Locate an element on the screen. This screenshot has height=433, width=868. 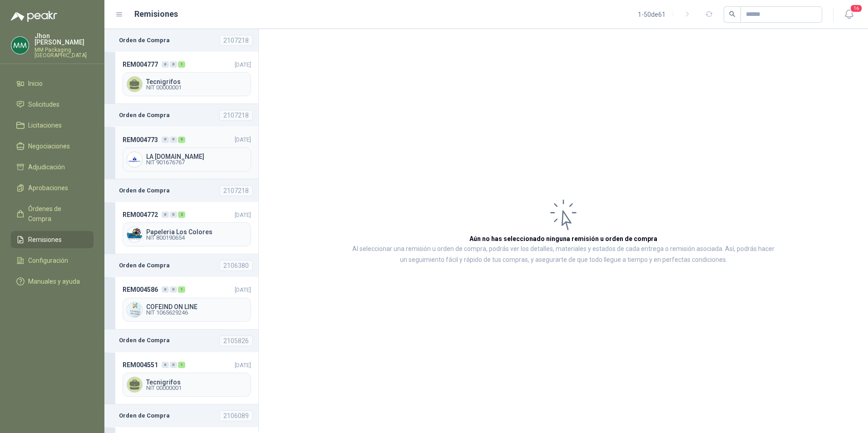
span: REM004773 is located at coordinates (140, 140).